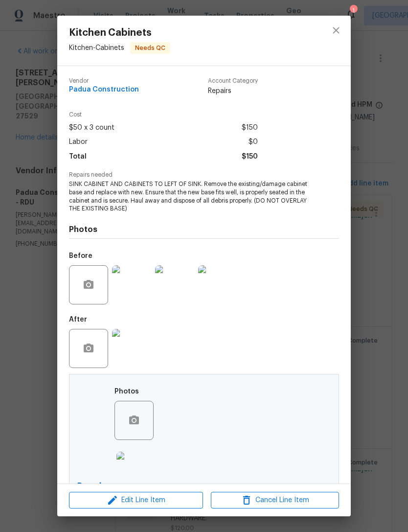 The image size is (408, 532). Describe the element at coordinates (81, 256) in the screenshot. I see `h5: Before` at that location.